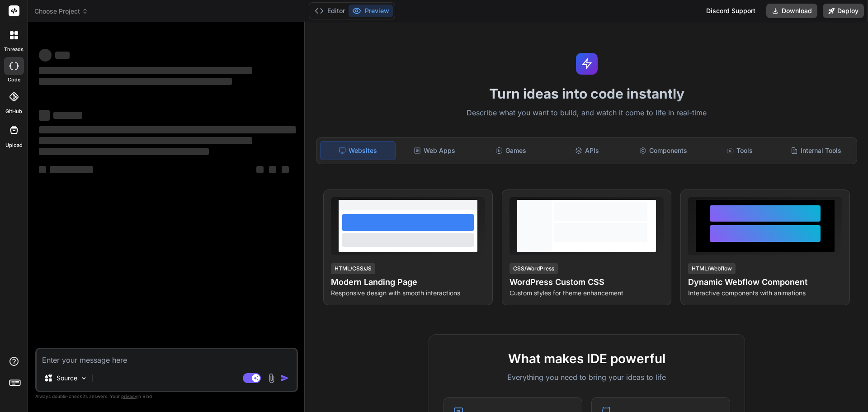 This screenshot has height=412, width=868. I want to click on label: Upload, so click(14, 145).